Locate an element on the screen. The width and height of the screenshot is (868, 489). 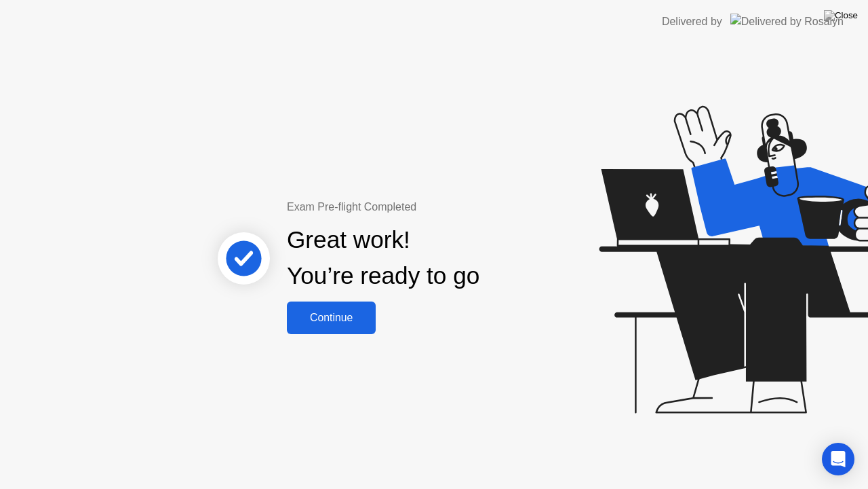
button: Continue is located at coordinates (331, 318).